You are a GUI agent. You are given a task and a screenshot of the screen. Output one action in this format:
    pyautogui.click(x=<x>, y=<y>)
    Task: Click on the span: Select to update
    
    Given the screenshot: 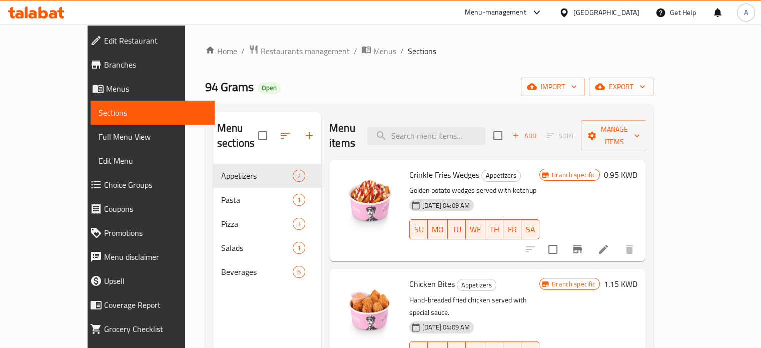 What is the action you would take?
    pyautogui.click(x=553, y=249)
    